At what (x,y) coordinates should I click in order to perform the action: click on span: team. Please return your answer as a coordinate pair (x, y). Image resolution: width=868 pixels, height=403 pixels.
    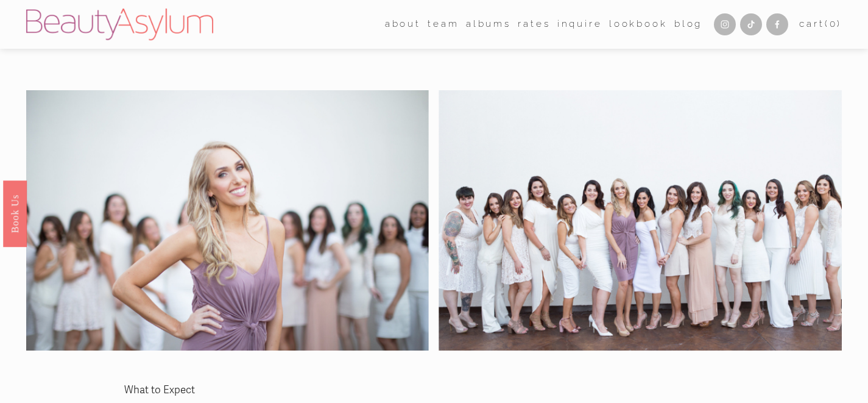
    Looking at the image, I should click on (443, 24).